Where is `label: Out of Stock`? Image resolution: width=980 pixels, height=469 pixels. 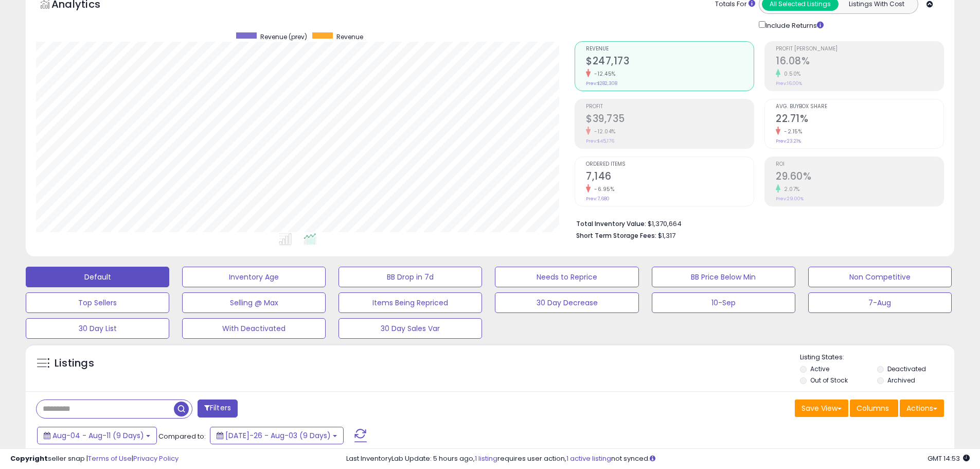
label: Out of Stock is located at coordinates (829, 379).